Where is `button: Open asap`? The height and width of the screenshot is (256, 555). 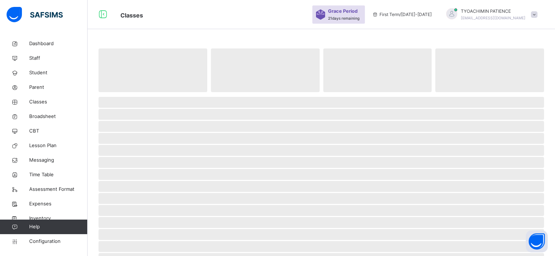 button: Open asap is located at coordinates (537, 242).